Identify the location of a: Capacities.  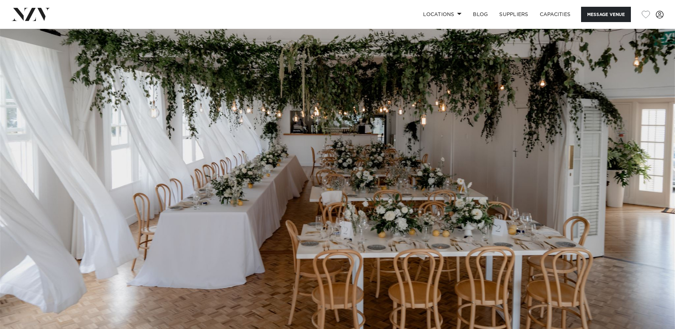
(555, 14).